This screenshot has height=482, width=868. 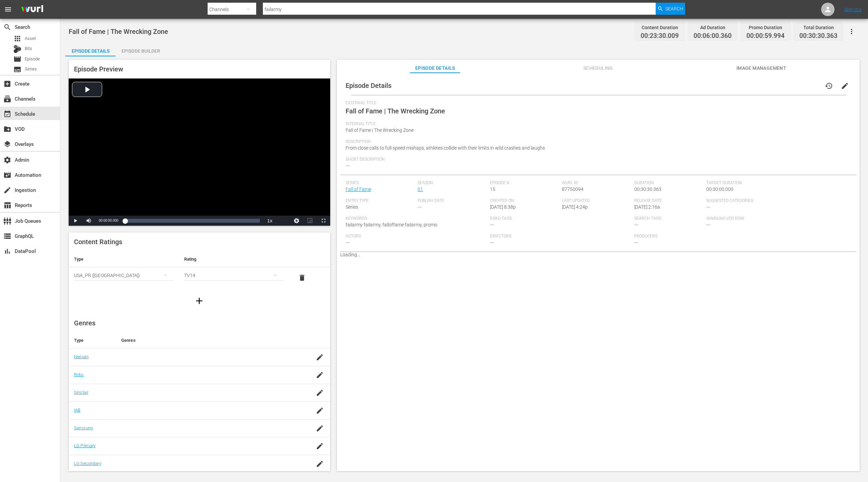 What do you see at coordinates (98, 69) in the screenshot?
I see `span: Episode Preview` at bounding box center [98, 69].